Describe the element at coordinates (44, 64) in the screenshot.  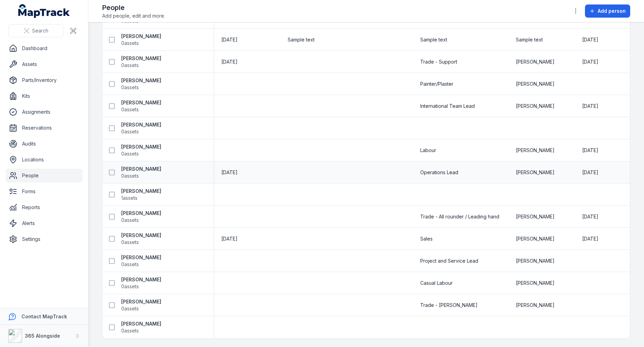
I see `a: Assets` at that location.